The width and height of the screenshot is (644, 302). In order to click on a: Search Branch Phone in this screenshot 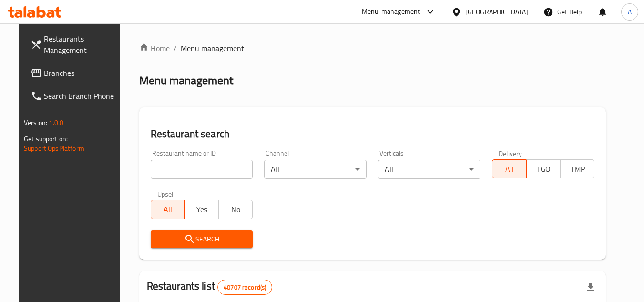, I will do `click(75, 96)`.